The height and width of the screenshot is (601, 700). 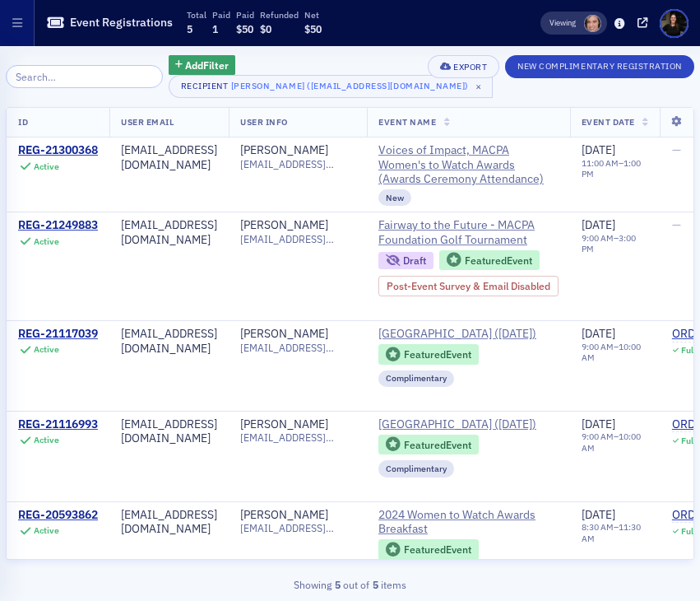 I want to click on div: REG-21300368, so click(x=58, y=151).